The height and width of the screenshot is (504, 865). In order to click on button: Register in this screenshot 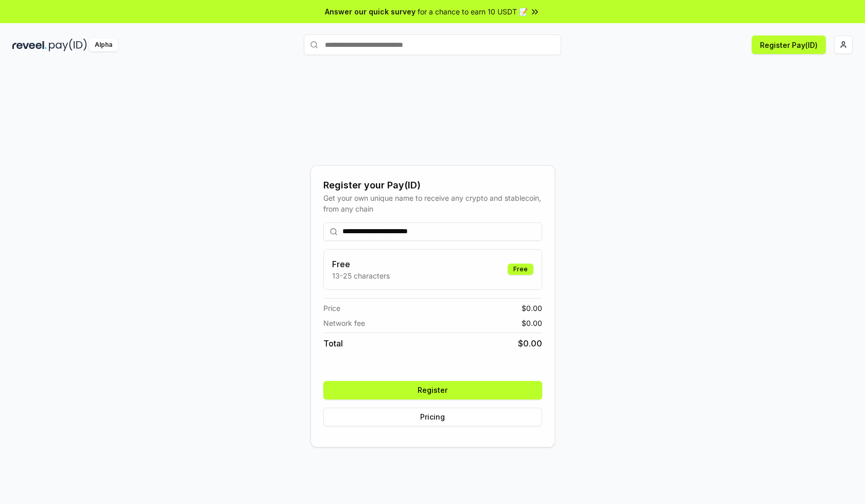, I will do `click(433, 390)`.